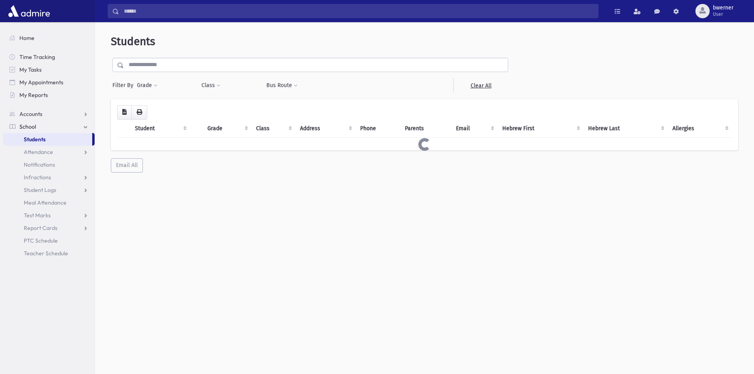  I want to click on span: Infractions, so click(37, 177).